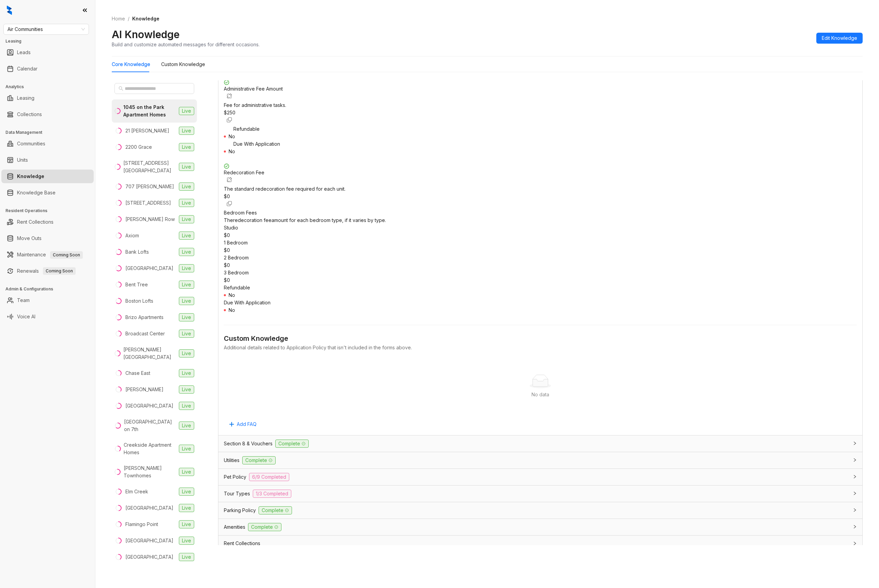 This screenshot has height=588, width=879. What do you see at coordinates (26, 98) in the screenshot?
I see `a: Leasing` at bounding box center [26, 98].